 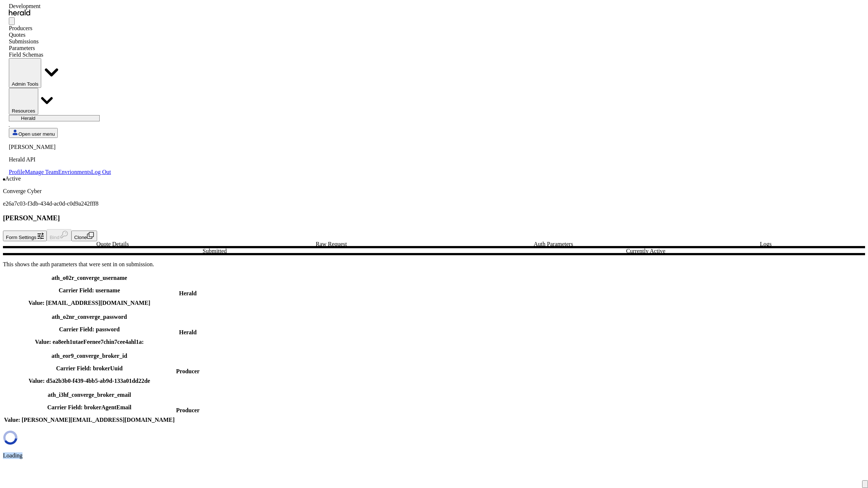 What do you see at coordinates (60, 55) in the screenshot?
I see `div: Field Schemas` at bounding box center [60, 55].